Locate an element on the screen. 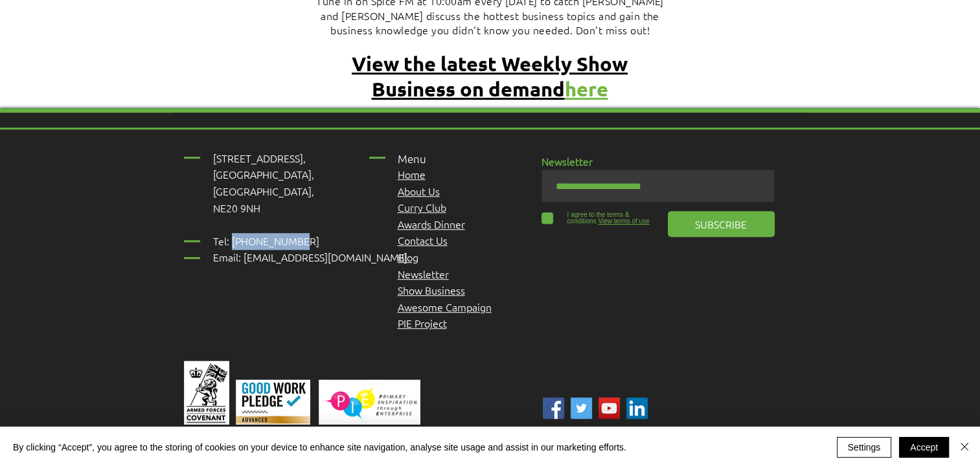  a: View the latest Weekly Show Business on demandhere is located at coordinates (490, 76).